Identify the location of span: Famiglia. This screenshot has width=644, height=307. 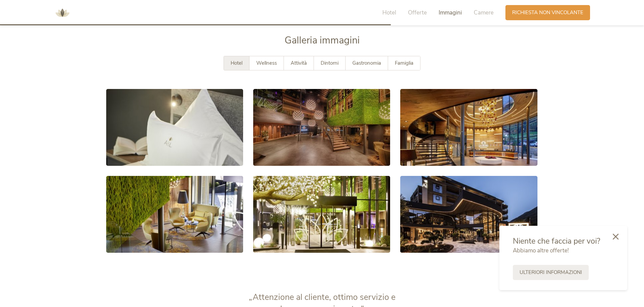
(404, 63).